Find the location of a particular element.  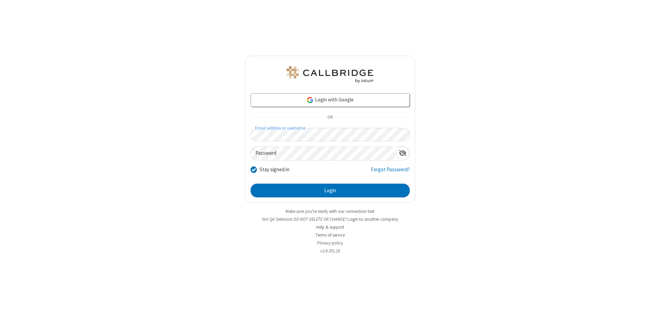

img: google-icon.png is located at coordinates (310, 100).